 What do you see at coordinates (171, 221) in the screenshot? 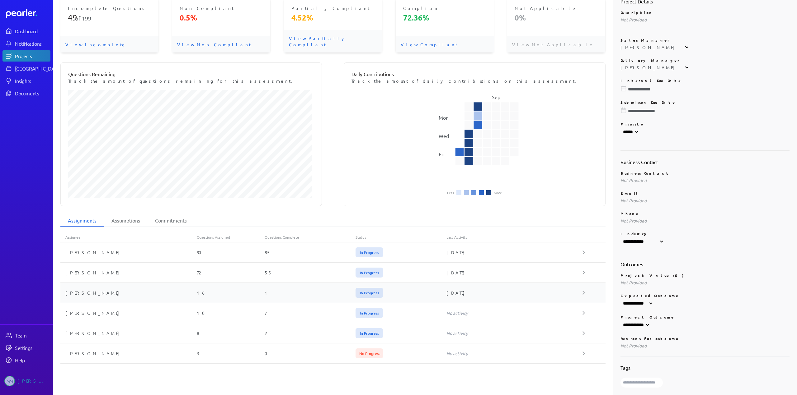
I see `li: Commitments` at bounding box center [171, 221].